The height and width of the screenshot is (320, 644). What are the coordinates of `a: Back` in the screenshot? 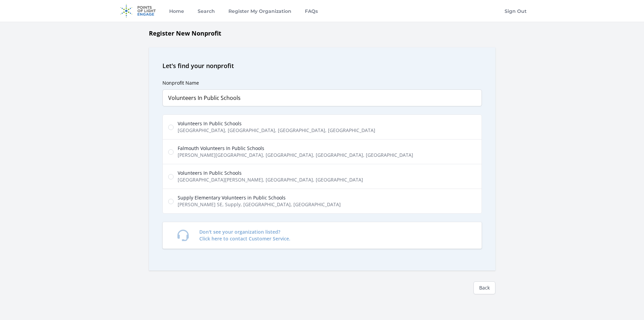 It's located at (485, 288).